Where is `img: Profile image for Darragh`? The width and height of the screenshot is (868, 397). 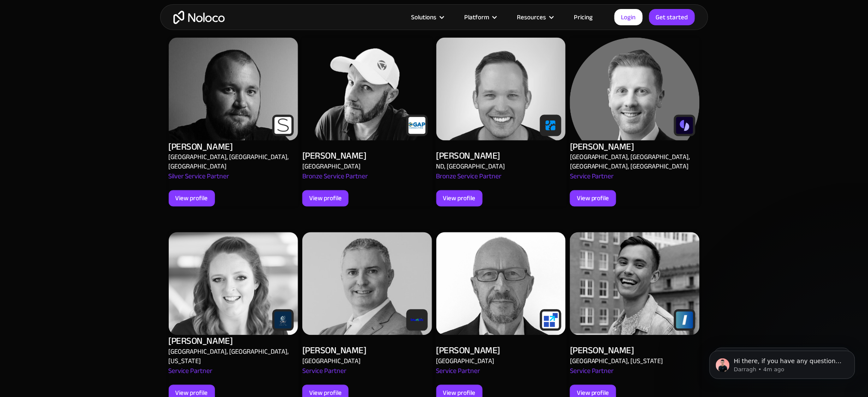 img: Profile image for Darragh is located at coordinates (26, 33).